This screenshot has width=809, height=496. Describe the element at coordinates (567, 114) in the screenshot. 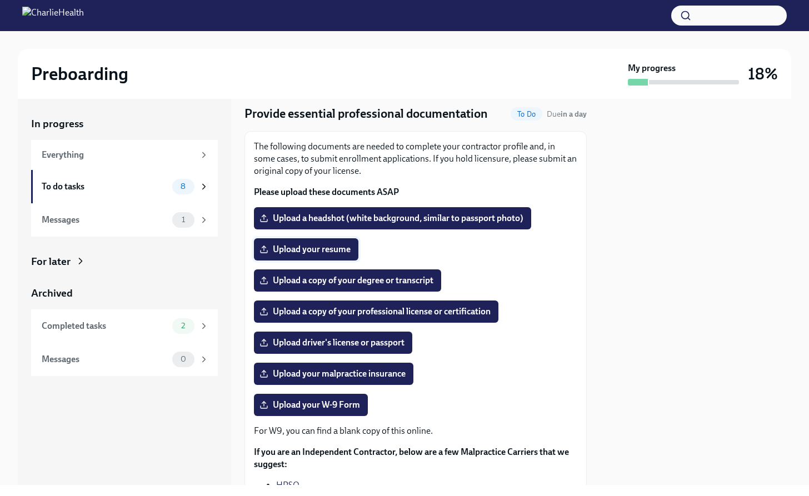

I see `span: September 24th, 2025 08:00` at that location.